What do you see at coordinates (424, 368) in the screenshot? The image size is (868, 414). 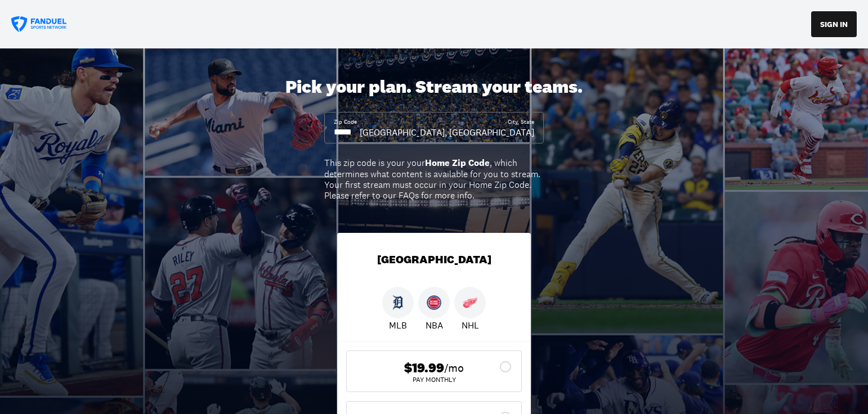 I see `span: $19.99` at bounding box center [424, 368].